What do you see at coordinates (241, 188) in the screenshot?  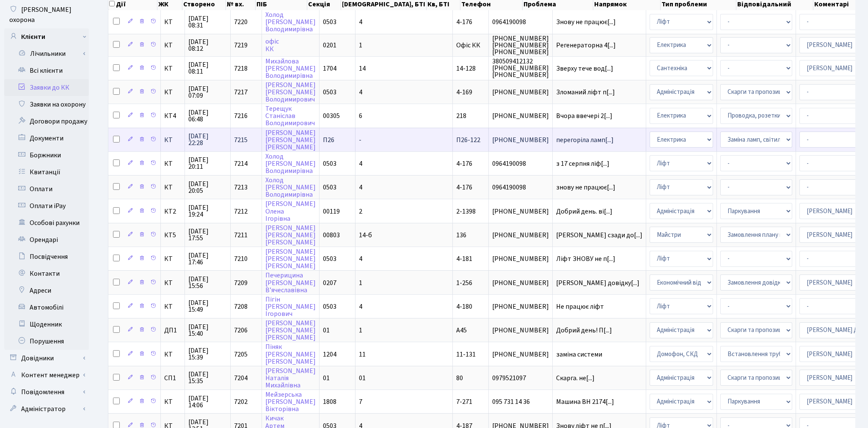 I see `span: 7213` at bounding box center [241, 188].